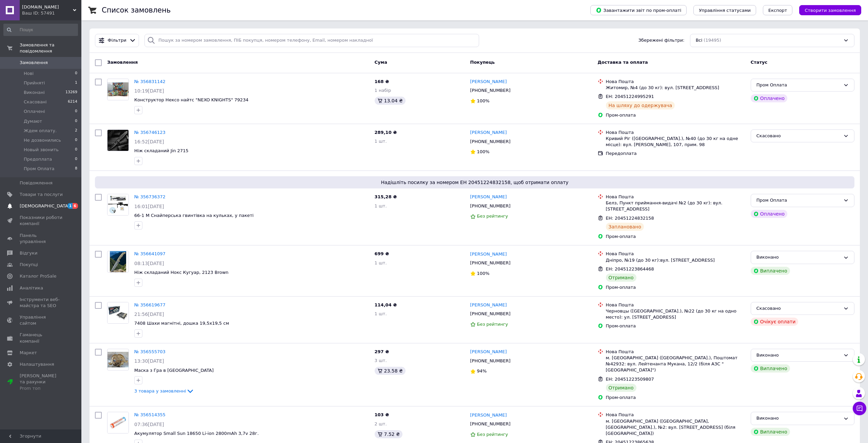 This screenshot has height=443, width=868. I want to click on span: Ніж складаний Jin 2715, so click(161, 151).